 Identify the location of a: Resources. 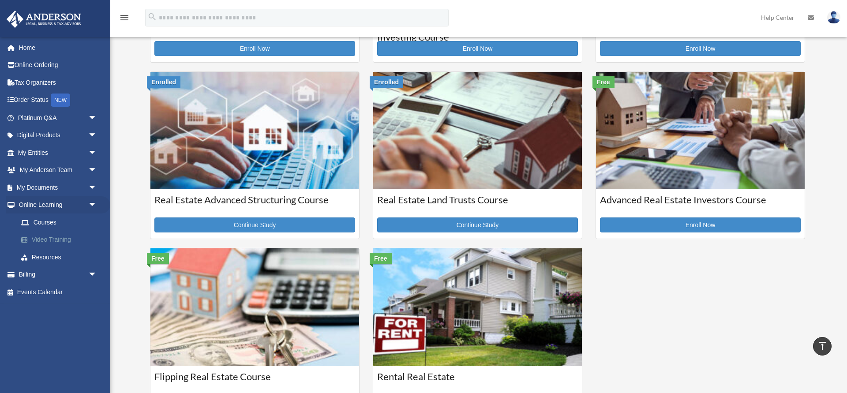
(61, 257).